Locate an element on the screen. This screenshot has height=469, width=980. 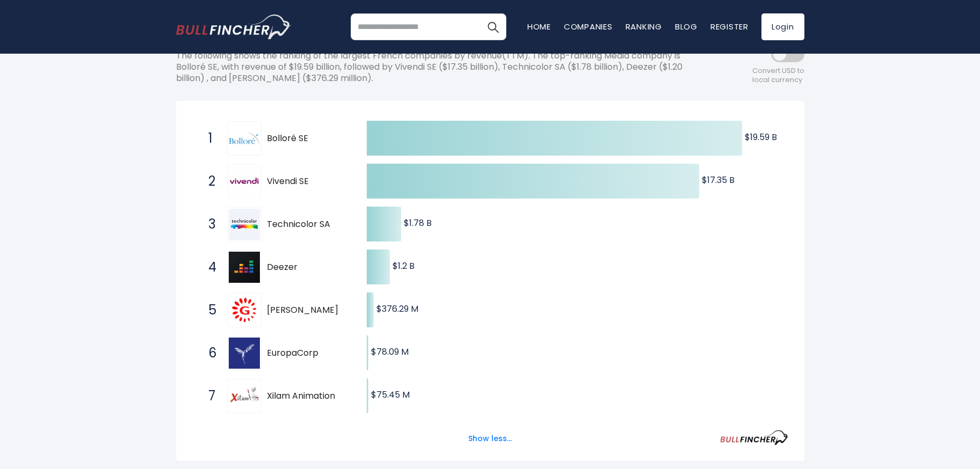
text: $75.45 M is located at coordinates (391, 394).